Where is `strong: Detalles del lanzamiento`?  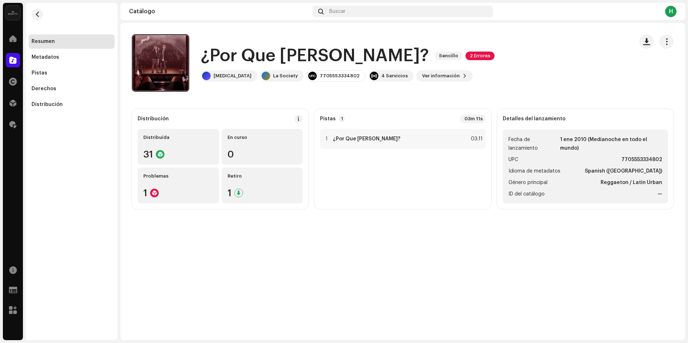
strong: Detalles del lanzamiento is located at coordinates (534, 119).